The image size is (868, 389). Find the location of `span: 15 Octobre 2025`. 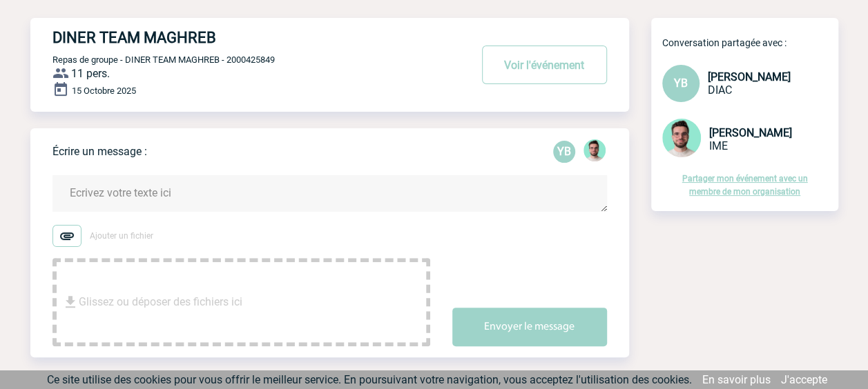

span: 15 Octobre 2025 is located at coordinates (104, 90).